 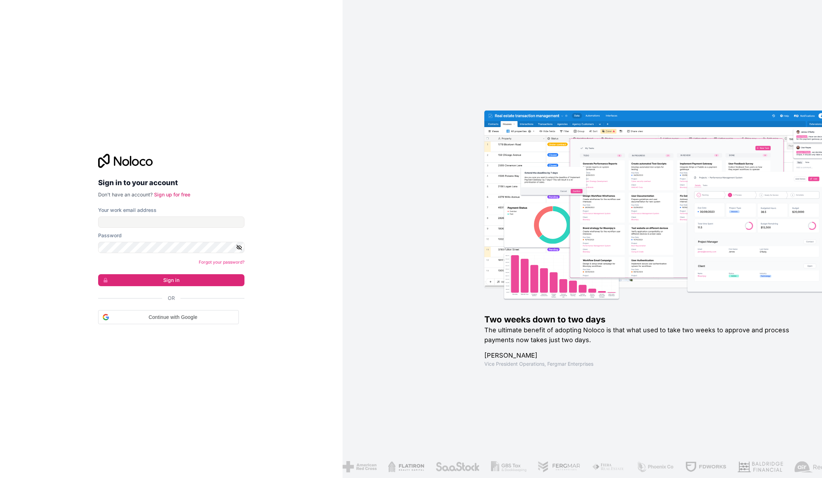 What do you see at coordinates (171, 183) in the screenshot?
I see `h2: Sign in to your account` at bounding box center [171, 183].